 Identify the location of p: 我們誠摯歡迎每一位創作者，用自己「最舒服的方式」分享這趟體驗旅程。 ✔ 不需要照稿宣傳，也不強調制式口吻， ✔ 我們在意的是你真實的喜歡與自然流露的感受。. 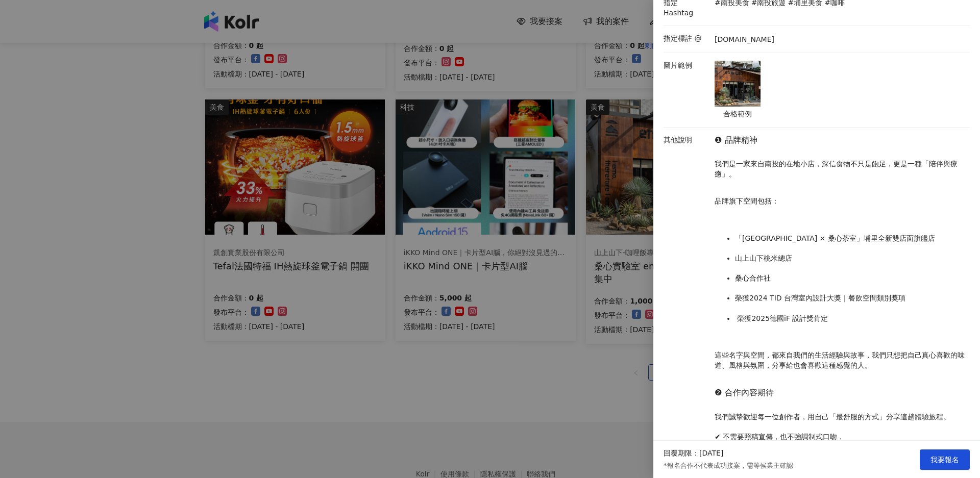
(840, 437).